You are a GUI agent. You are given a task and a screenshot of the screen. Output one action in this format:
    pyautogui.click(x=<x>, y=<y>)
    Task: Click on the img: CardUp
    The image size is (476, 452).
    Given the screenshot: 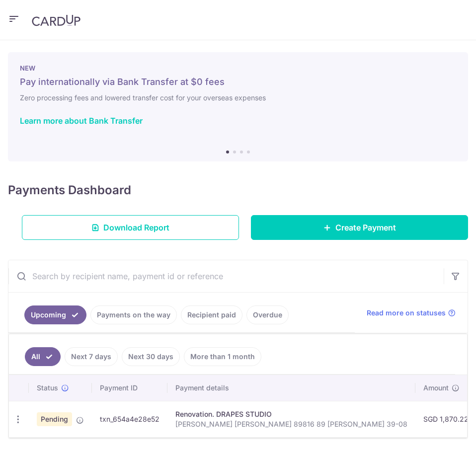 What is the action you would take?
    pyautogui.click(x=56, y=20)
    